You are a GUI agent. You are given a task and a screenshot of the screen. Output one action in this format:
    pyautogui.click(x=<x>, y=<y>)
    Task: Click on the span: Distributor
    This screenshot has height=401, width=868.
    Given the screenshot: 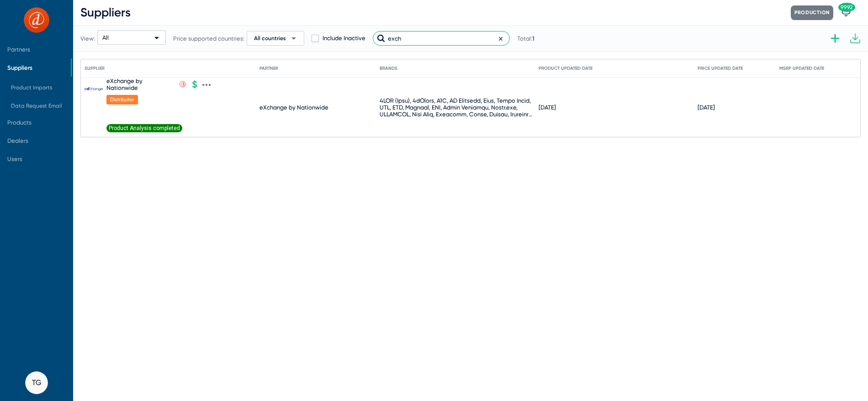 What is the action you would take?
    pyautogui.click(x=122, y=100)
    